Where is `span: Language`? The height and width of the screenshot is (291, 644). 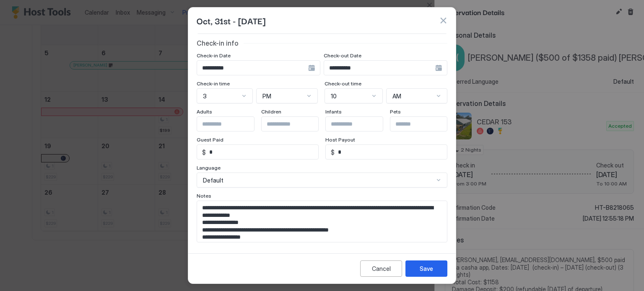 span: Language is located at coordinates (208, 167).